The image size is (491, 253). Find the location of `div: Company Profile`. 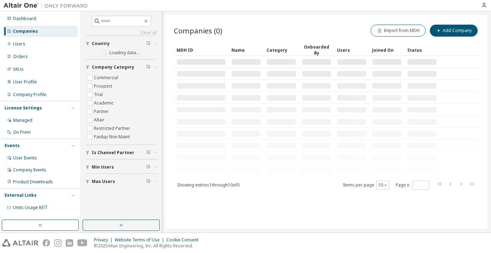

div: Company Profile is located at coordinates (30, 95).